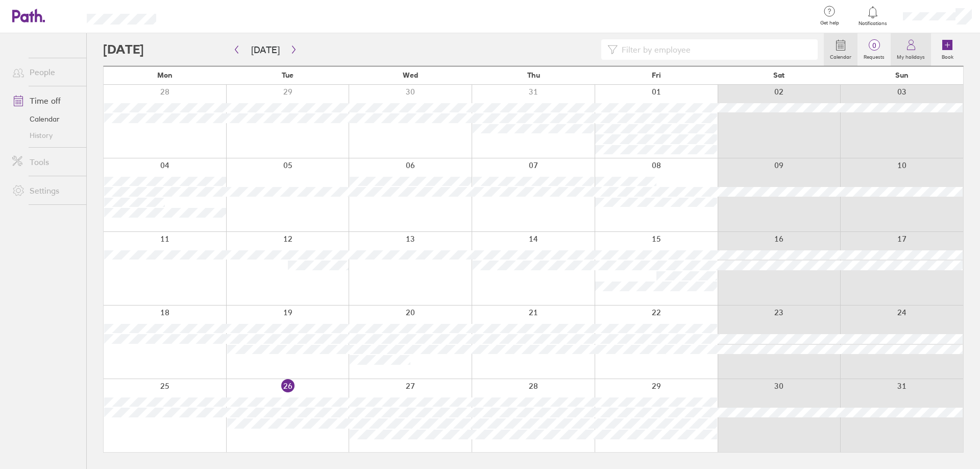 The height and width of the screenshot is (469, 980). Describe the element at coordinates (873, 24) in the screenshot. I see `span: Notifications` at that location.